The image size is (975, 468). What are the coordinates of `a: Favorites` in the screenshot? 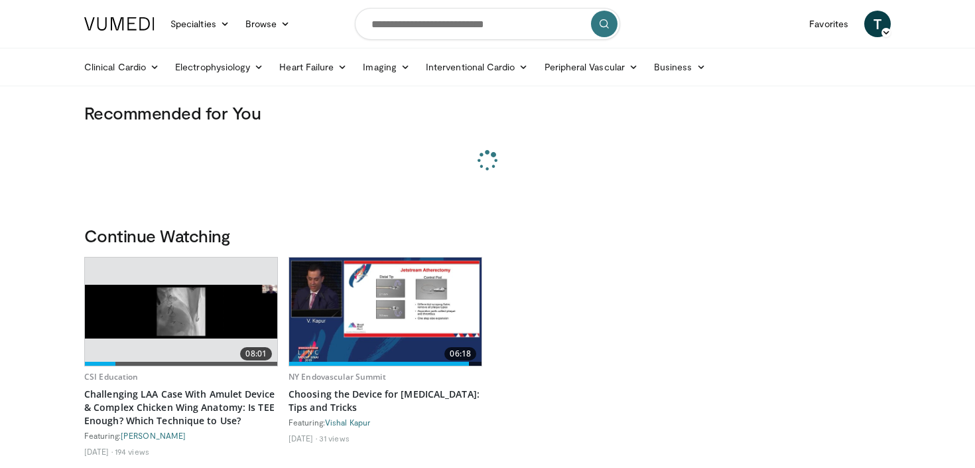 It's located at (828, 24).